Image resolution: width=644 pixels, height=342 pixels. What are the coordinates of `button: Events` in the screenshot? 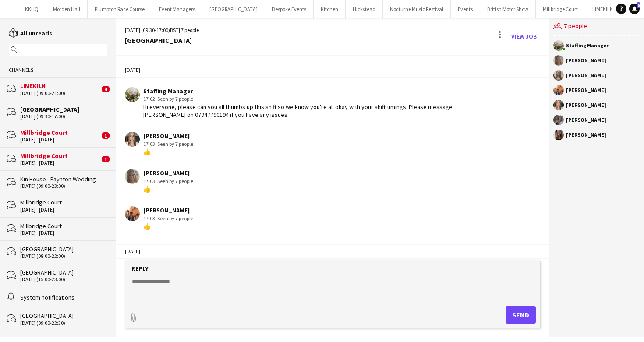 It's located at (465, 9).